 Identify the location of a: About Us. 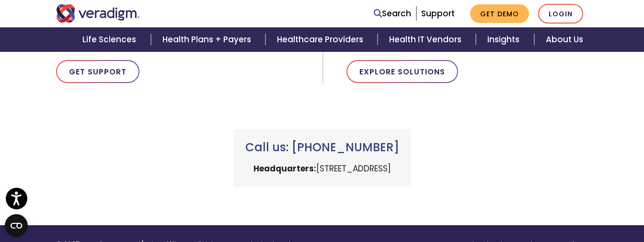
(564, 39).